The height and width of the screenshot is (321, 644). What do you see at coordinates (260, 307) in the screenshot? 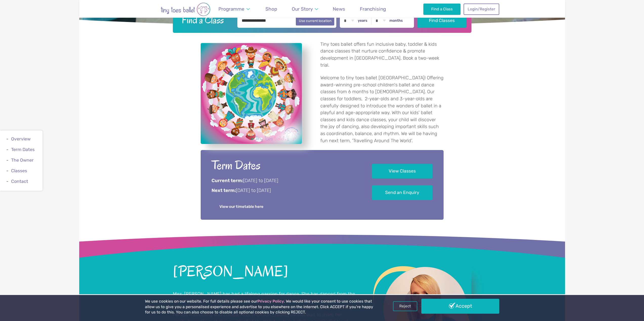
I see `p: We use cookies on our website. For full details please see our . We would like your consent to us...` at bounding box center [260, 307].